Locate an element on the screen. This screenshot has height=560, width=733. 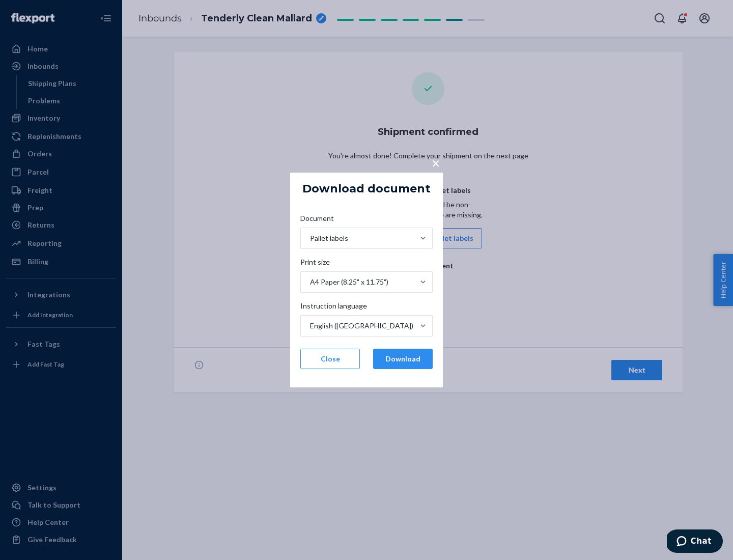
input: Print sizeA4 Paper (8.25" x 11.75") is located at coordinates (309, 282).